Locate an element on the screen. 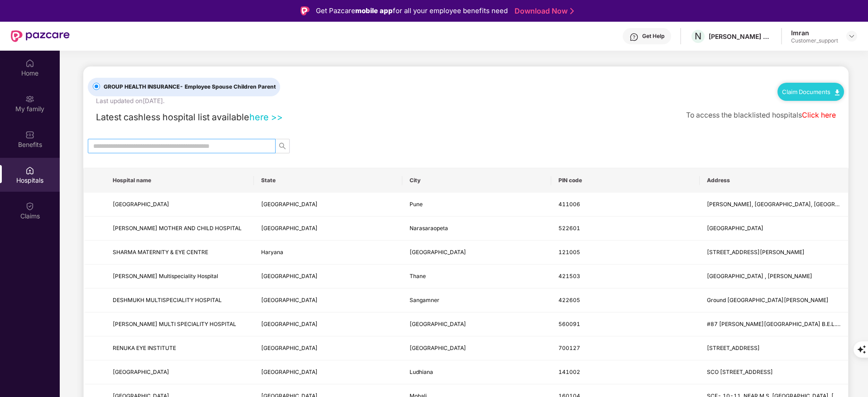 This screenshot has height=397, width=868. span: SHARMA MATERNITY & EYE CENTRE is located at coordinates (160, 252).